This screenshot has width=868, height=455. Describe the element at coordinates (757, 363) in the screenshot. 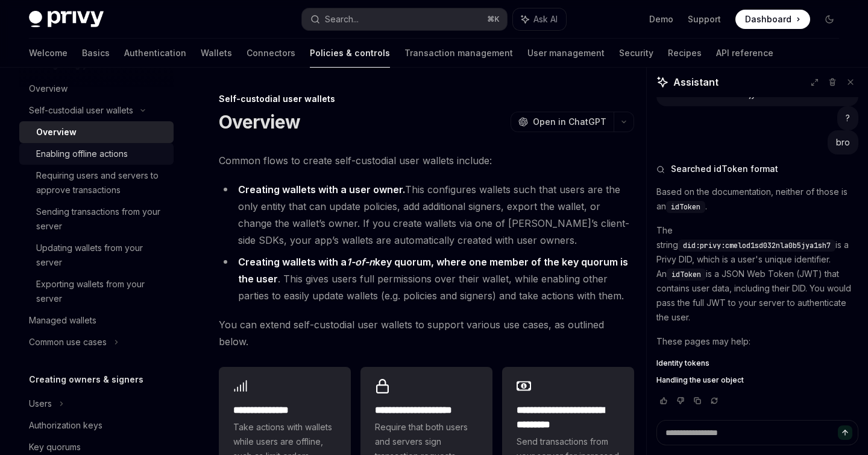

I see `a: Identity tokens` at that location.